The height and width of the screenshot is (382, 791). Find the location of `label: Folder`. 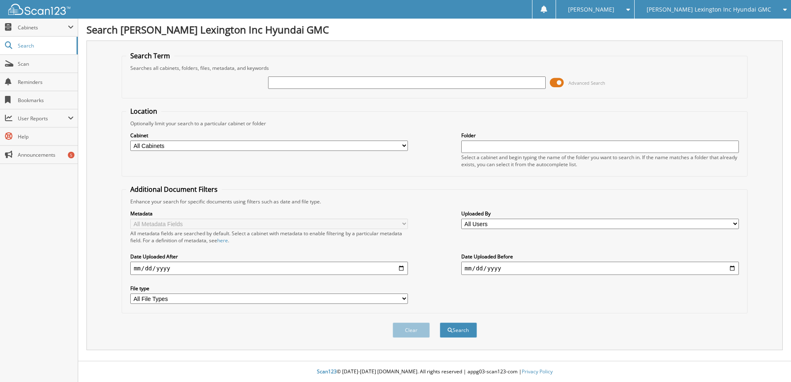

label: Folder is located at coordinates (600, 135).